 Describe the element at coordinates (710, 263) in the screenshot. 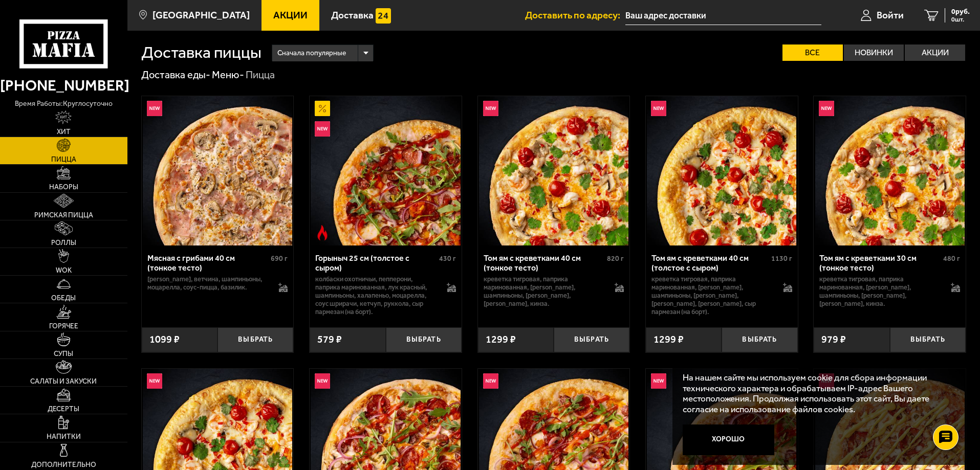

I see `div: Том ям с креветками 40 см (толстое с сыром)` at that location.